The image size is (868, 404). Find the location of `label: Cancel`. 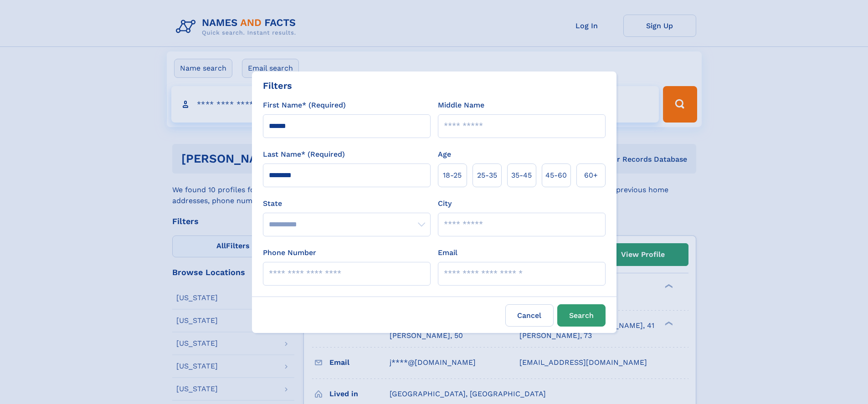

label: Cancel is located at coordinates (529, 316).